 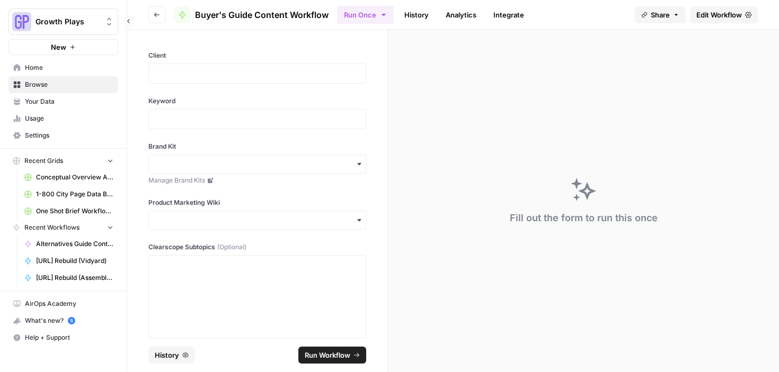 I want to click on label: Client, so click(x=257, y=56).